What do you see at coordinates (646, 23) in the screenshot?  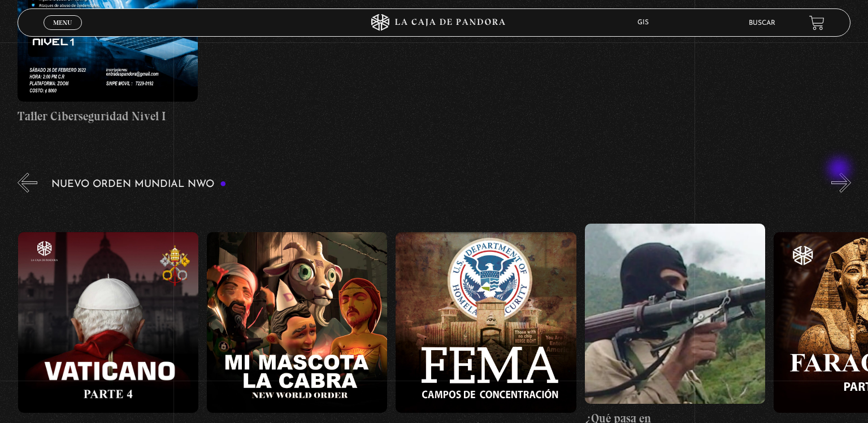 I see `span: GIS` at bounding box center [646, 23].